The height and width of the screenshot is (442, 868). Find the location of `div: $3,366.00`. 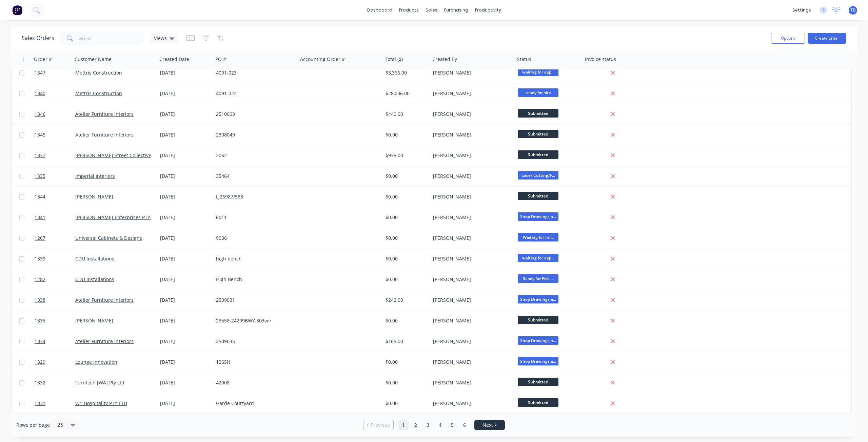

div: $3,366.00 is located at coordinates (406, 73).